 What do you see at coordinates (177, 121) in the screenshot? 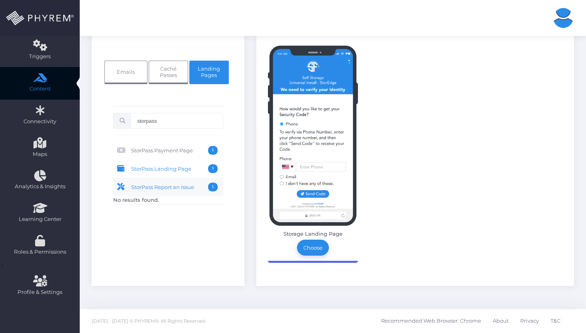
I see `input: Search...` at bounding box center [177, 121].